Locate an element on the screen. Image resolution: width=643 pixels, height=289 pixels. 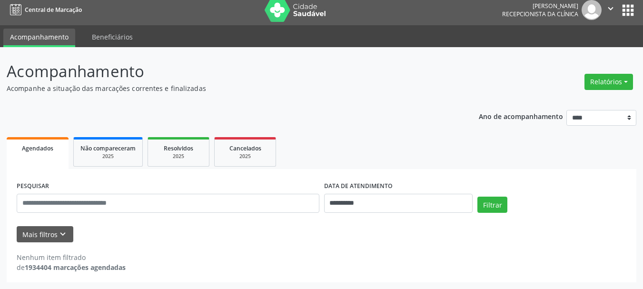
label: PESQUISAR is located at coordinates (33, 186).